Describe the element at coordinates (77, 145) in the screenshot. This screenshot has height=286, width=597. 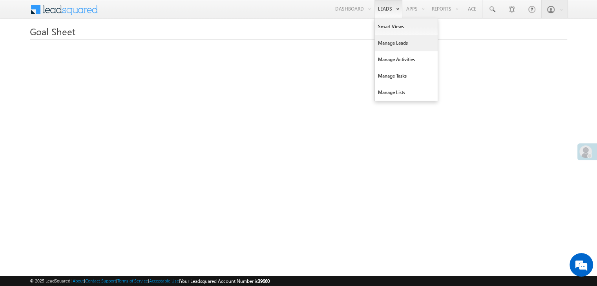
I see `textarea: Type your message and hit 'Enter'` at that location.